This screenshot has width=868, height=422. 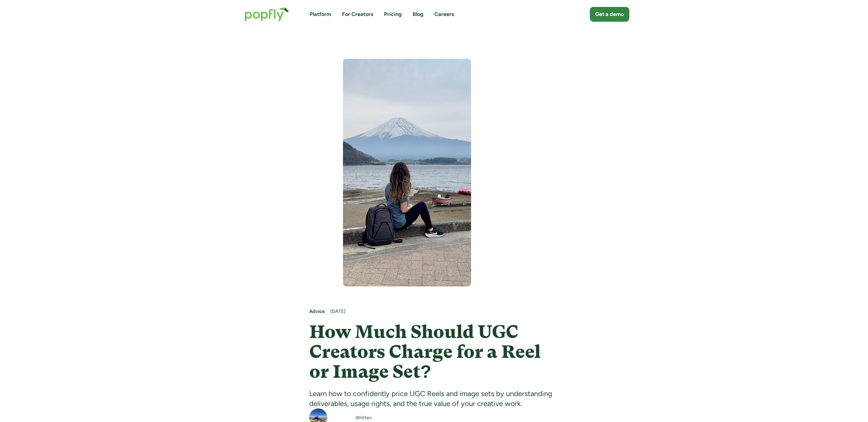 I want to click on a: Pricing, so click(x=393, y=14).